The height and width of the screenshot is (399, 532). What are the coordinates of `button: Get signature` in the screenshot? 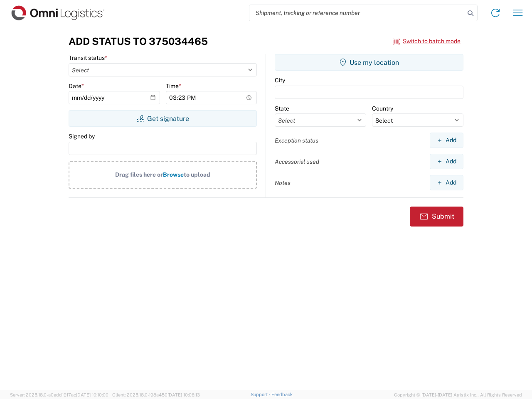 It's located at (162, 118).